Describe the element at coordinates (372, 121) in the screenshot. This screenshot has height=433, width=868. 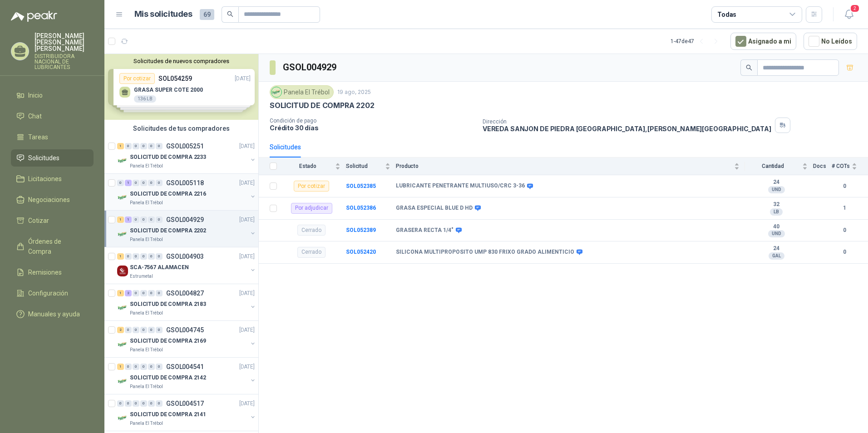
I see `p: Condición de pago` at that location.